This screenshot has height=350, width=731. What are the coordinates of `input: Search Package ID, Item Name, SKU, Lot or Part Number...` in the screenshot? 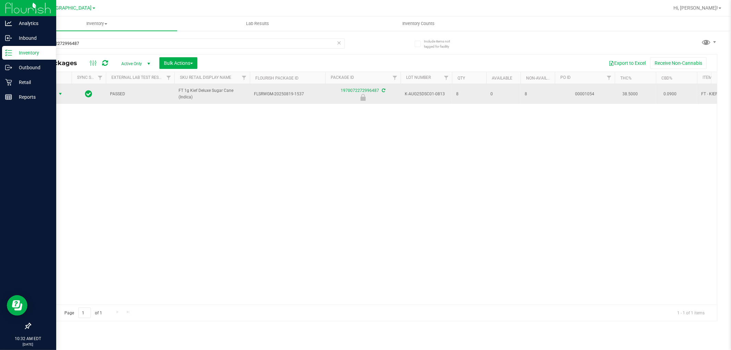 It's located at (187, 44).